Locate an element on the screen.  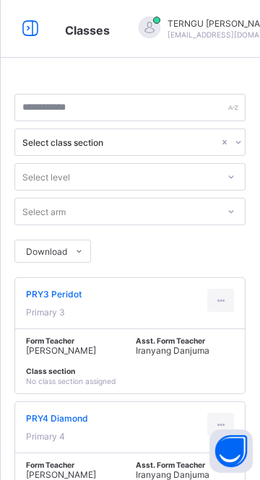
span: Primary 4 is located at coordinates (46, 436).